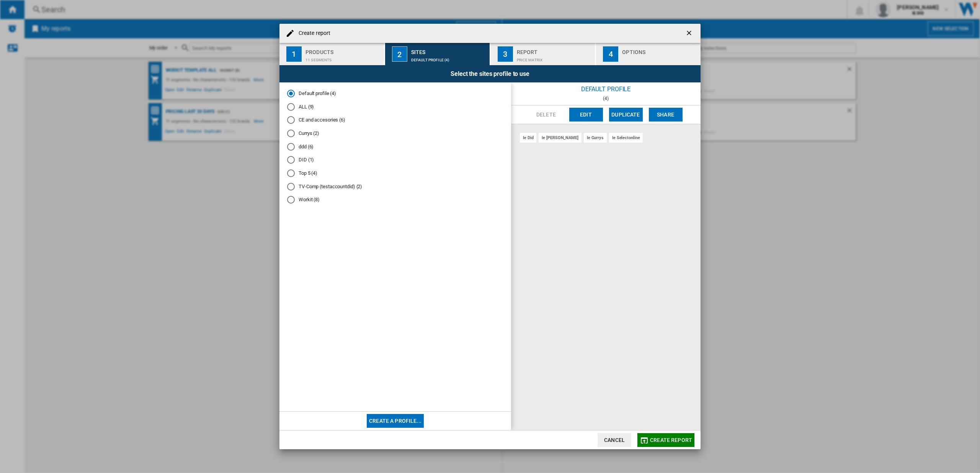  I want to click on div: Report, so click(554, 50).